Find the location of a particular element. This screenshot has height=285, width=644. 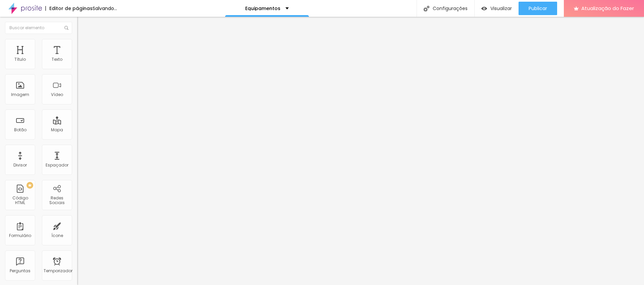

font: Espaçador is located at coordinates (57, 165).